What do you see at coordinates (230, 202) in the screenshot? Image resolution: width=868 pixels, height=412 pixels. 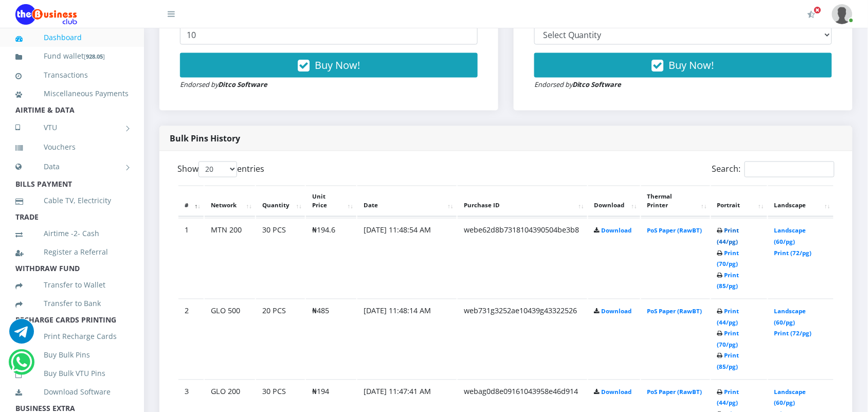 I see `th: Network: activate to sort column ascending` at bounding box center [230, 202].